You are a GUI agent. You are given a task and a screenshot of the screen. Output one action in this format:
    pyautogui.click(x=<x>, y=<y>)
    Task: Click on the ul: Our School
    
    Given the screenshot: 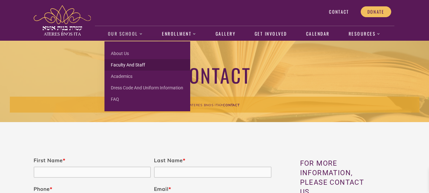 What is the action you would take?
    pyautogui.click(x=147, y=76)
    